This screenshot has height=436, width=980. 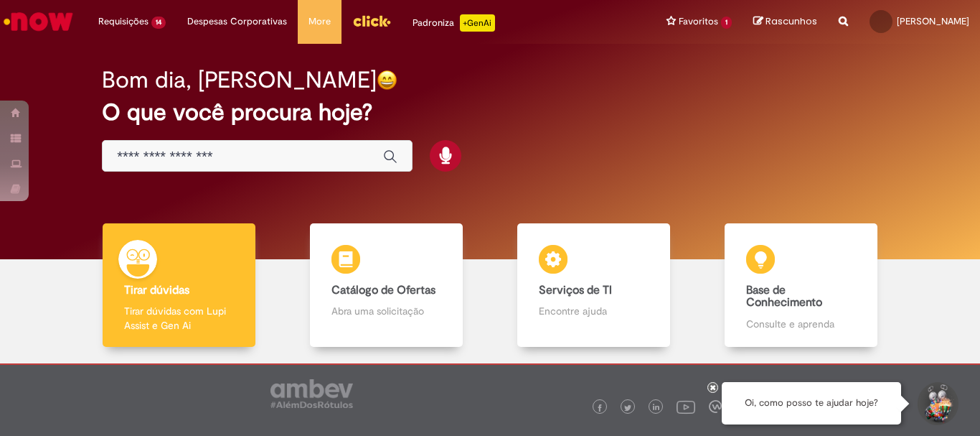 What do you see at coordinates (801, 324) in the screenshot?
I see `p: Consulte e aprenda` at bounding box center [801, 324].